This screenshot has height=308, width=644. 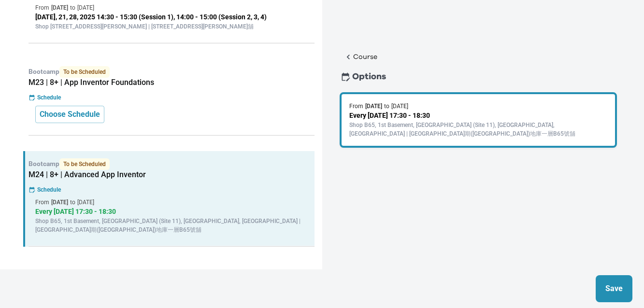 I want to click on p: Choose Schedule, so click(x=70, y=115).